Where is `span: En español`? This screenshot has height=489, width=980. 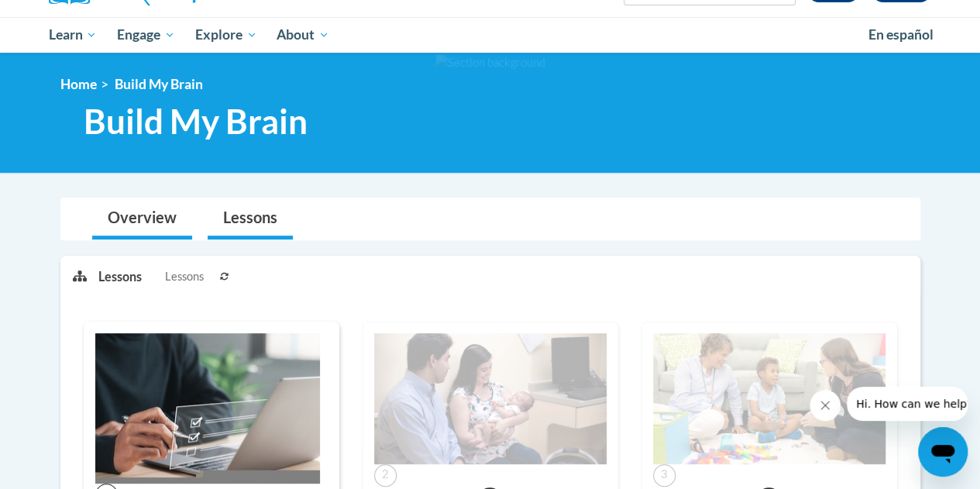 span: En español is located at coordinates (901, 34).